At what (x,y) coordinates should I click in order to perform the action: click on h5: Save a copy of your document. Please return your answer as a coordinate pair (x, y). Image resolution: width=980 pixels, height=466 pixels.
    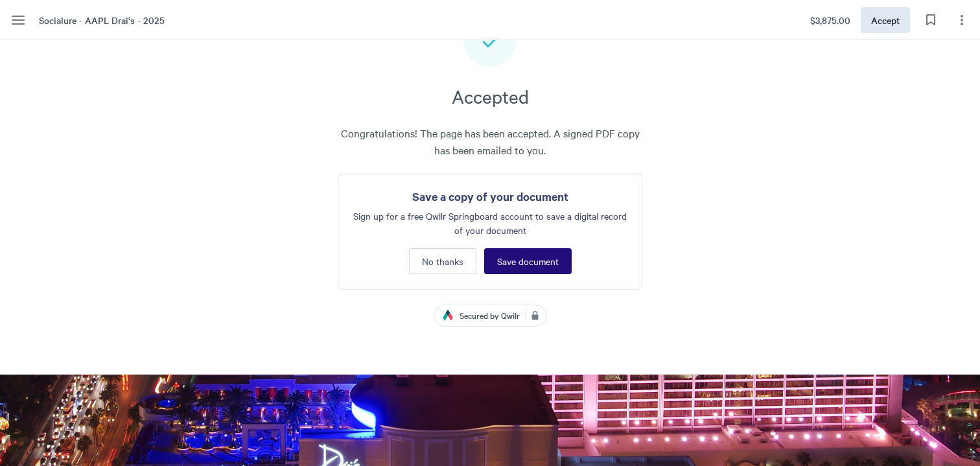
    Looking at the image, I should click on (490, 196).